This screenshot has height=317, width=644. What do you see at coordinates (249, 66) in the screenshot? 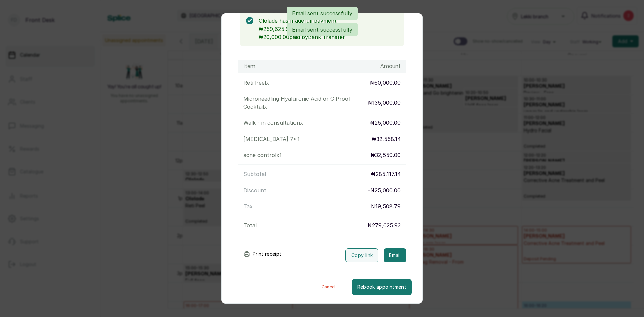
I see `h1: Item` at bounding box center [249, 66].